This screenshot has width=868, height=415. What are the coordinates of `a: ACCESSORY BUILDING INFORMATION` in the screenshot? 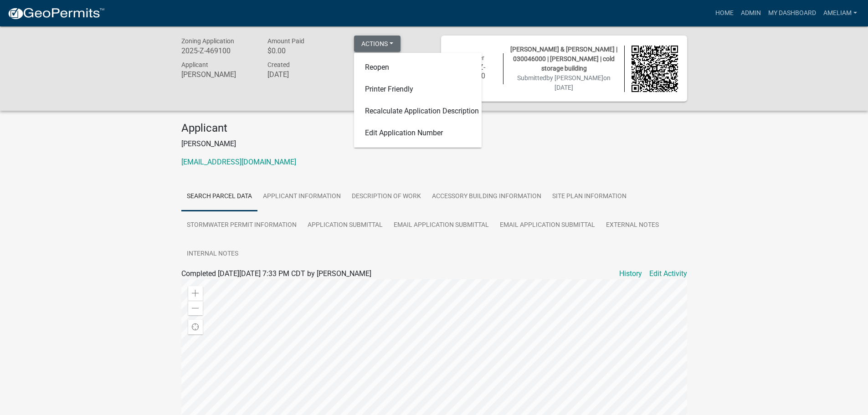 It's located at (486, 197).